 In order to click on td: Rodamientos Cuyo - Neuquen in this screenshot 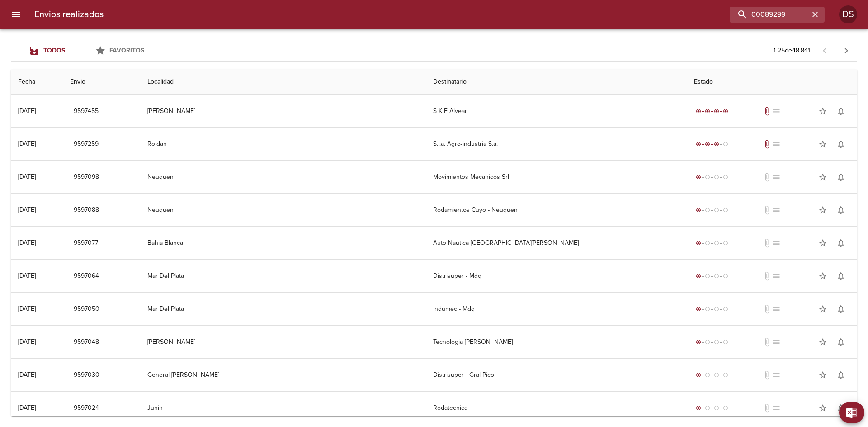, I will do `click(556, 210)`.